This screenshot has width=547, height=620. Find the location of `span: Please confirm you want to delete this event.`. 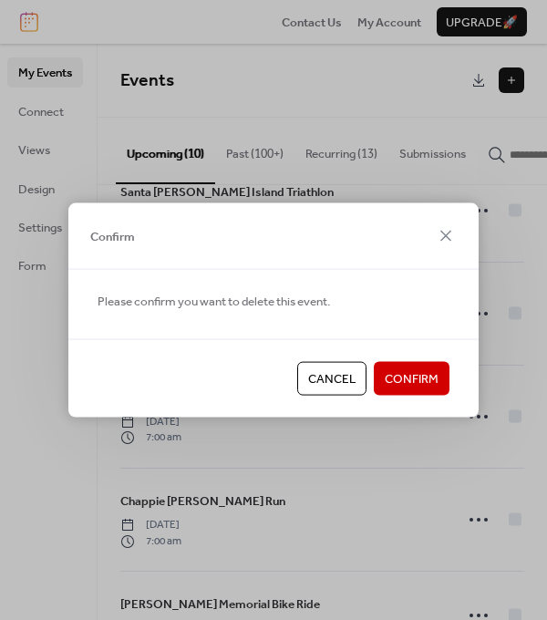

span: Please confirm you want to delete this event. is located at coordinates (213, 302).